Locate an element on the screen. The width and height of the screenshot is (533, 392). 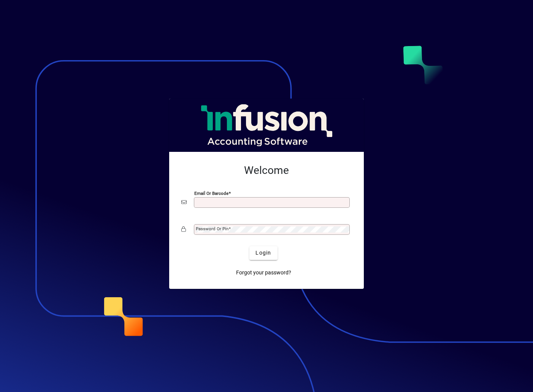
span: Login is located at coordinates (263, 253).